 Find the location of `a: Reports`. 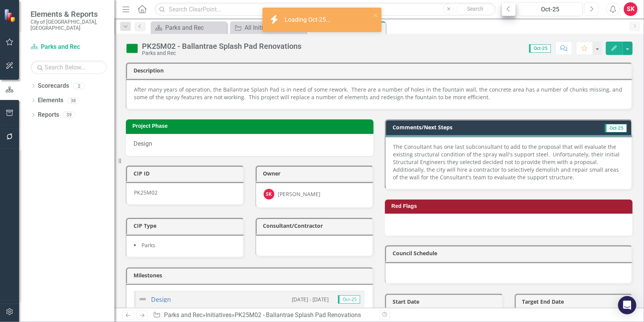

a: Reports is located at coordinates (48, 115).